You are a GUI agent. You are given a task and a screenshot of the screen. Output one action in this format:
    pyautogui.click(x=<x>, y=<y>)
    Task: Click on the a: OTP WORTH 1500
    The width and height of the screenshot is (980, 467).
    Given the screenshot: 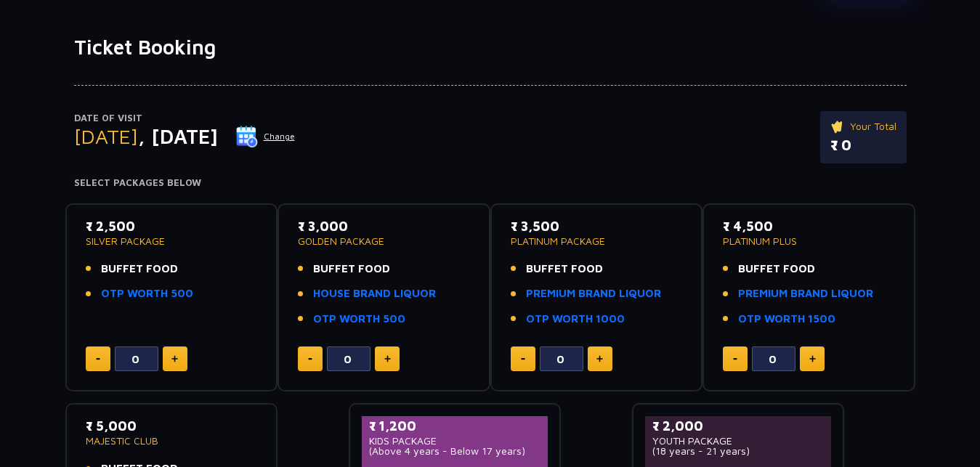 What is the action you would take?
    pyautogui.click(x=786, y=319)
    